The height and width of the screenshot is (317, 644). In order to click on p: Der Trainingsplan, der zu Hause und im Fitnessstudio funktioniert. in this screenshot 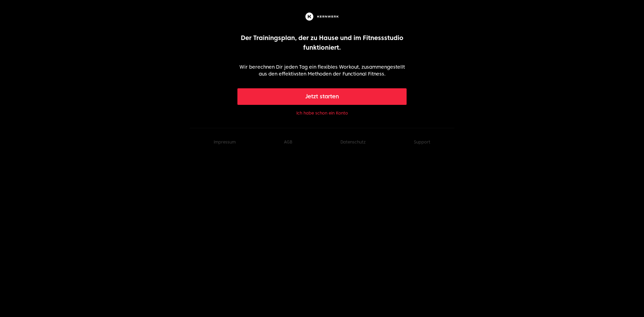, I will do `click(322, 43)`.